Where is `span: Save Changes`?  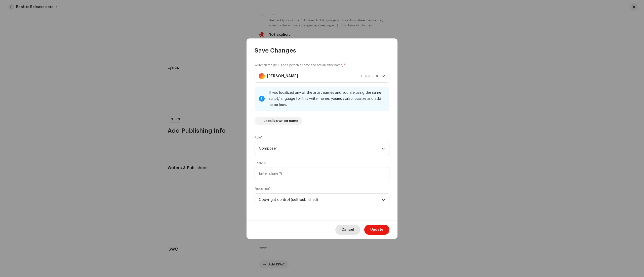 span: Save Changes is located at coordinates (276, 51).